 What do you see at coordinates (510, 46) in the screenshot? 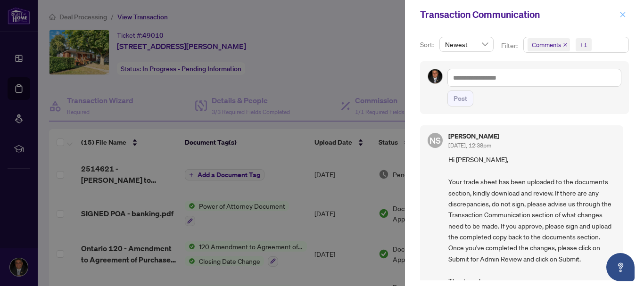
I see `p: Filter:` at bounding box center [510, 46].